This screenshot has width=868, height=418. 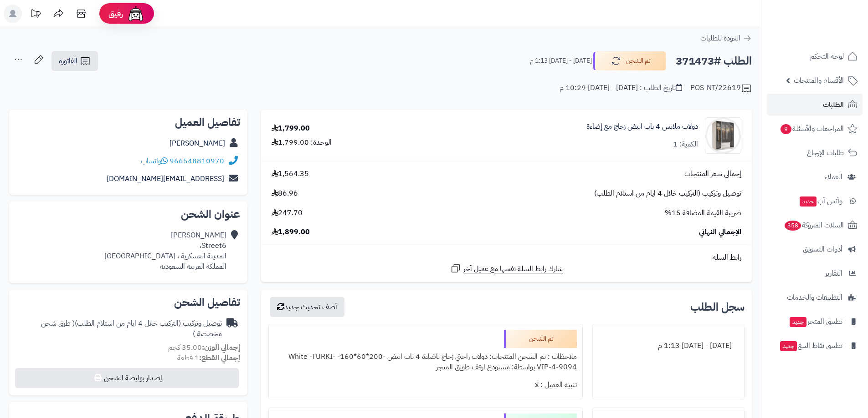 What do you see at coordinates (284, 194) in the screenshot?
I see `span: 86.96` at bounding box center [284, 194].